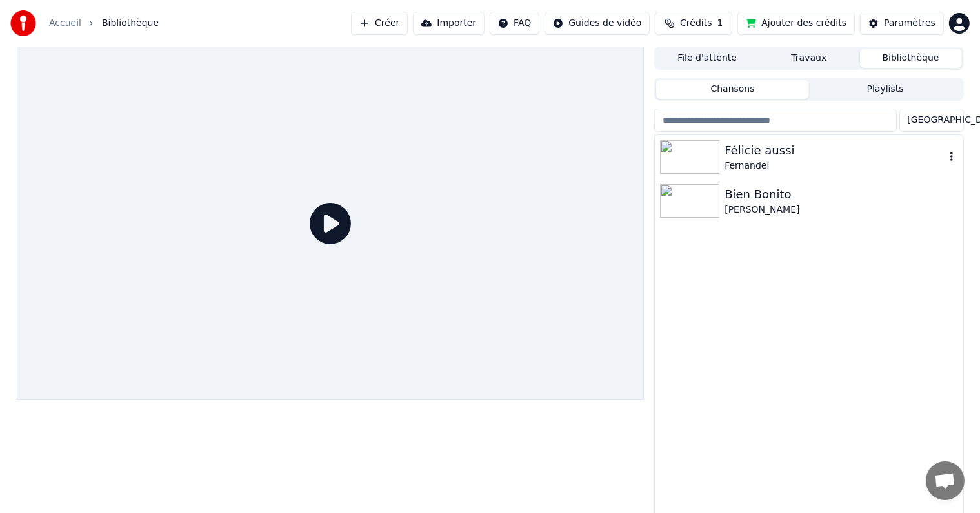  Describe the element at coordinates (693, 23) in the screenshot. I see `button: Crédits1` at that location.